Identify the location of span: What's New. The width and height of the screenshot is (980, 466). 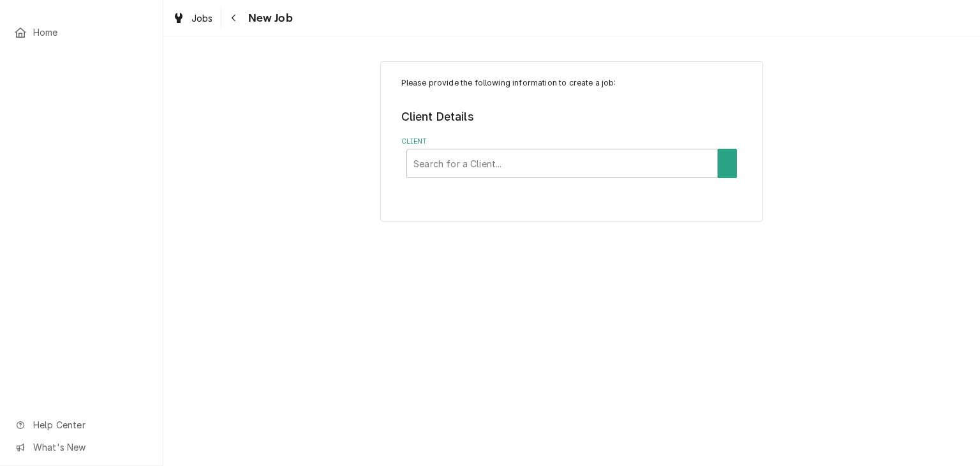
(90, 447).